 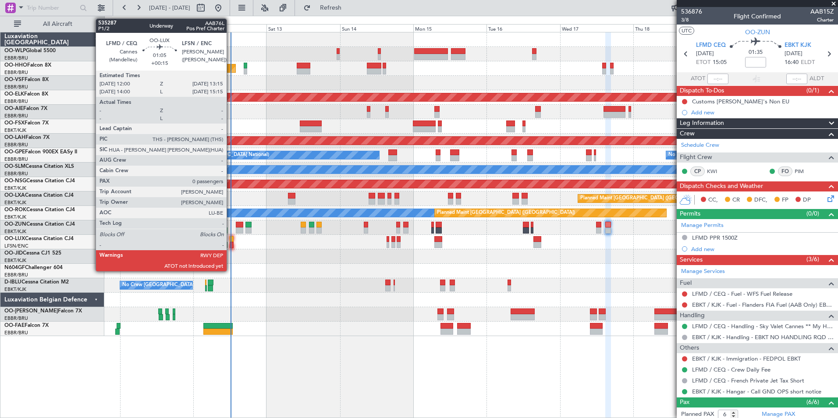 What do you see at coordinates (33, 268) in the screenshot?
I see `a: N604GFChallenger 604` at bounding box center [33, 268].